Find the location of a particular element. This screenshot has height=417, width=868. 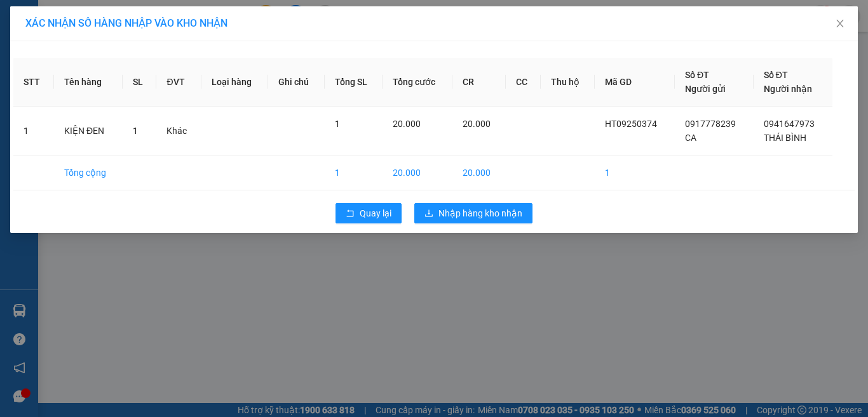

th: Mã GD is located at coordinates (634, 82).